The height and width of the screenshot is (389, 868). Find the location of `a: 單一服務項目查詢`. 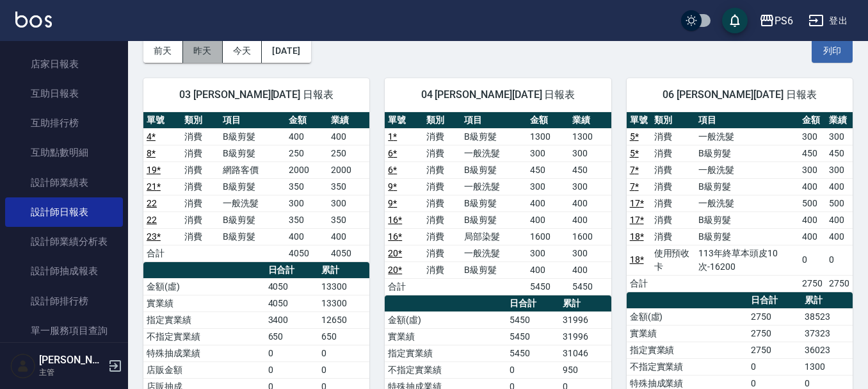

a: 單一服務項目查詢 is located at coordinates (64, 331).